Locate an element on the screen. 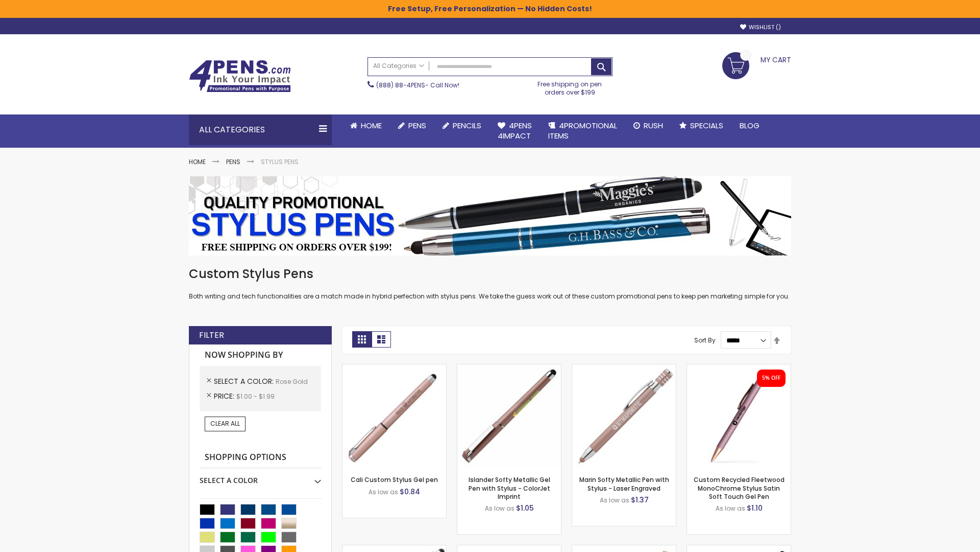 The image size is (980, 552). img: Islander Softy Metallic Gel Pen with Stylus - ColorJet Imprint-Rose Gold is located at coordinates (509, 416).